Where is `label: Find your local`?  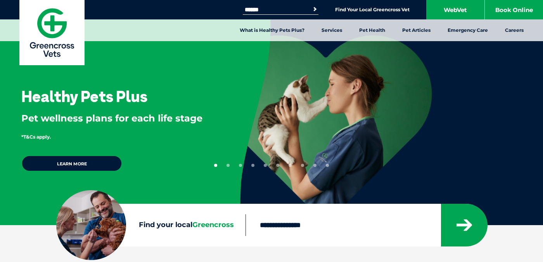 label: Find your local is located at coordinates (151, 225).